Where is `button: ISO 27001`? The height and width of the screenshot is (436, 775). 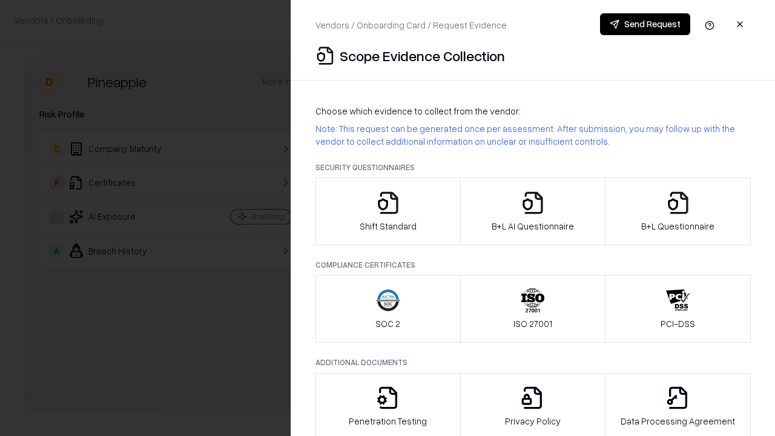
button: ISO 27001 is located at coordinates (533, 309).